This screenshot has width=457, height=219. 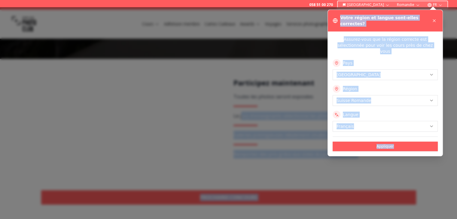 I want to click on label: Région, so click(x=350, y=89).